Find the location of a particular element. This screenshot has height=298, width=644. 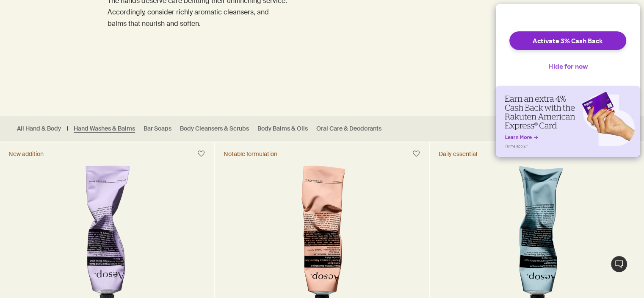

a: Hand Washes & Balms is located at coordinates (104, 128).